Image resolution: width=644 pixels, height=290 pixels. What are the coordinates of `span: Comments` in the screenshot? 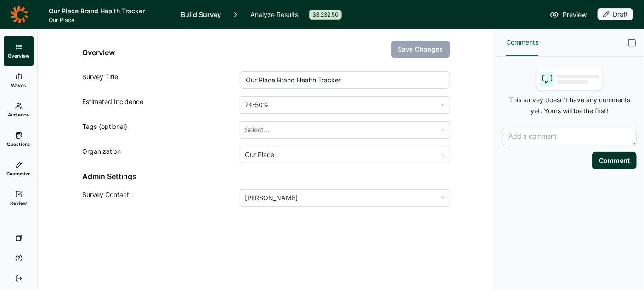 It's located at (522, 42).